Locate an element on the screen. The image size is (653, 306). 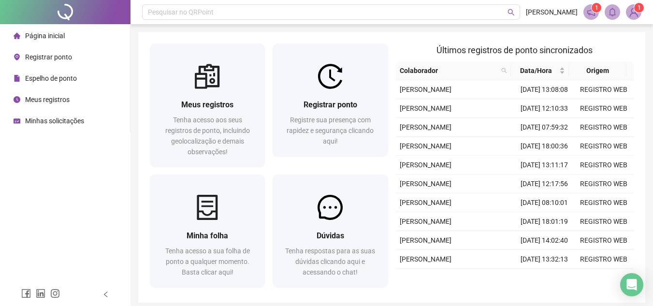
span: facebook is located at coordinates (26, 293).